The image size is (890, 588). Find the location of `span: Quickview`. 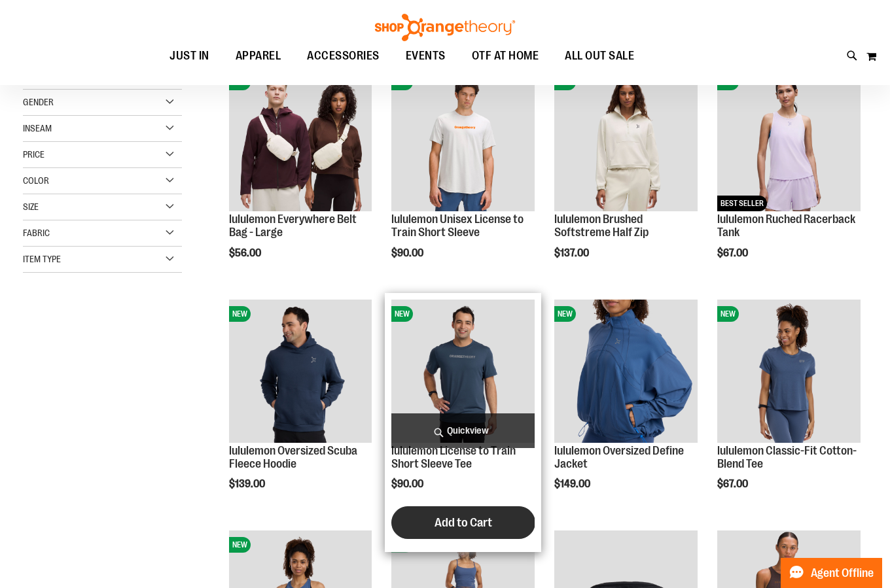

span: Quickview is located at coordinates (463, 431).